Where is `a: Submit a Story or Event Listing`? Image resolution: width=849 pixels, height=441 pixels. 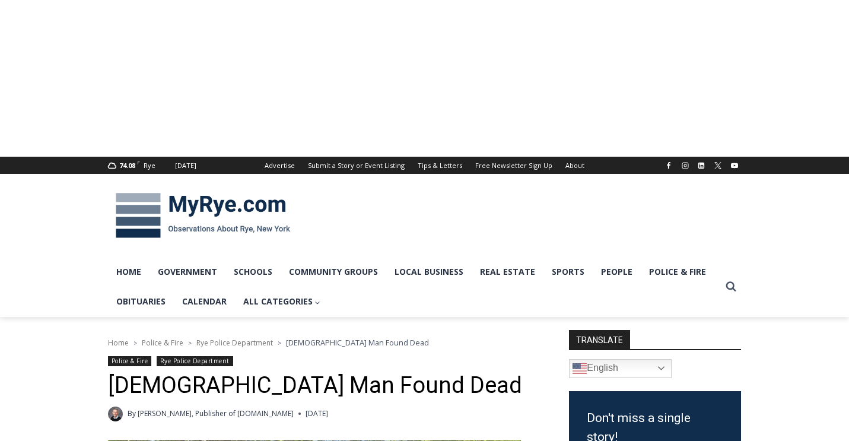
a: Submit a Story or Event Listing is located at coordinates (356, 165).